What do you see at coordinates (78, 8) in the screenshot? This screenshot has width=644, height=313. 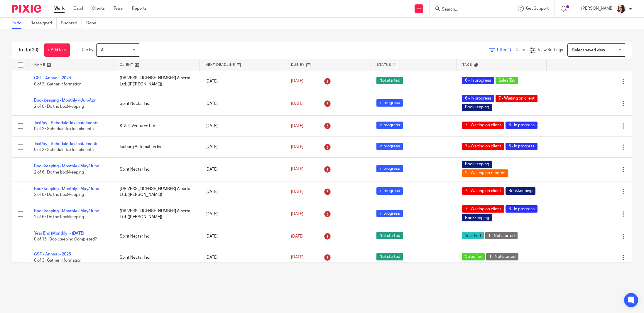 I see `a: Email` at bounding box center [78, 8].